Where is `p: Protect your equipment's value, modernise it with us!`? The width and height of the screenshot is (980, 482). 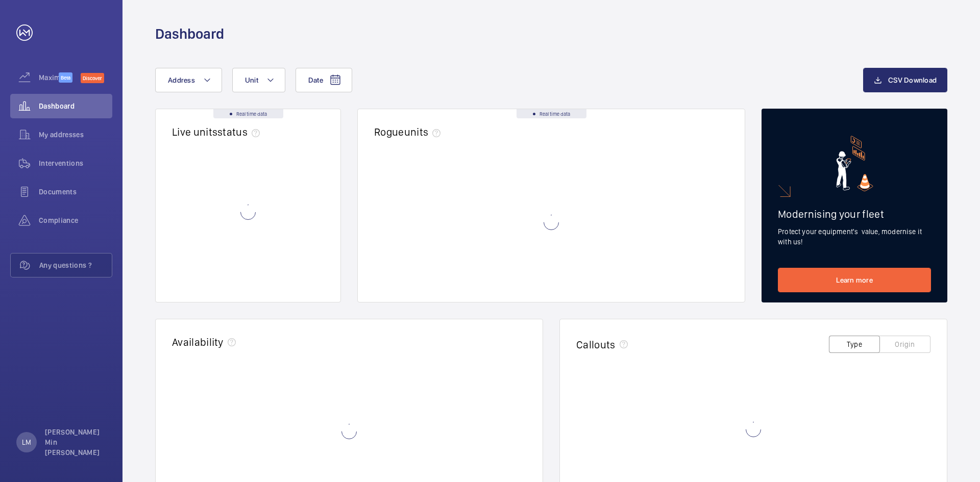
p: Protect your equipment's value, modernise it with us! is located at coordinates (855, 237).